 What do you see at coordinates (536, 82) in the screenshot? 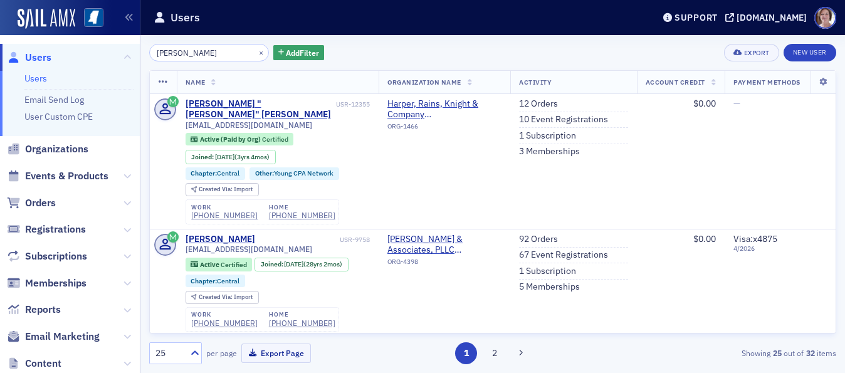
I see `span: Activity` at bounding box center [536, 82].